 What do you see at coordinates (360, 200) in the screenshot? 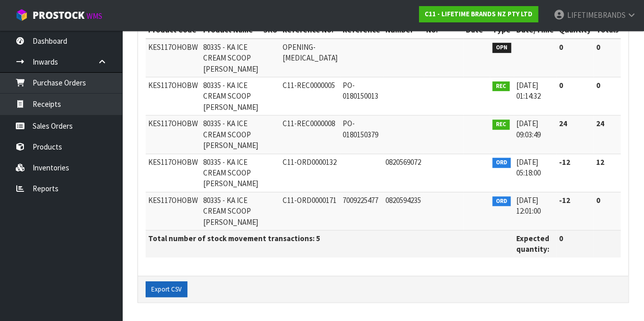
I see `span: 7009225477` at bounding box center [360, 200].